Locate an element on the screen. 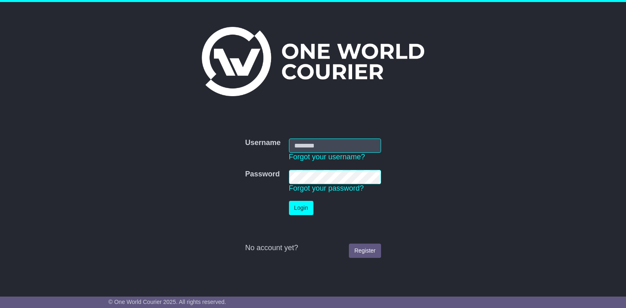 Image resolution: width=626 pixels, height=308 pixels. a: Forgot your password? is located at coordinates (327, 188).